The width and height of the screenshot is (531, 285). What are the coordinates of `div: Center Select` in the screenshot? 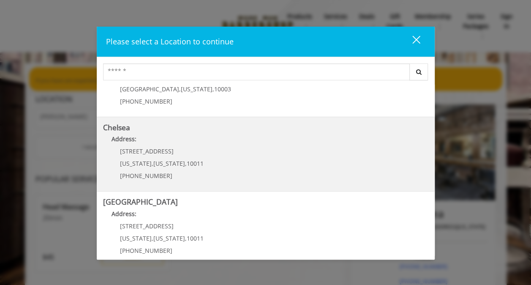 It's located at (266, 74).